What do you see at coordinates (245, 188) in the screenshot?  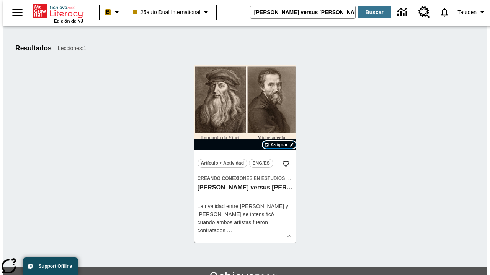 I see `h3: Miguel Ángel versus Leonardo` at bounding box center [245, 188].